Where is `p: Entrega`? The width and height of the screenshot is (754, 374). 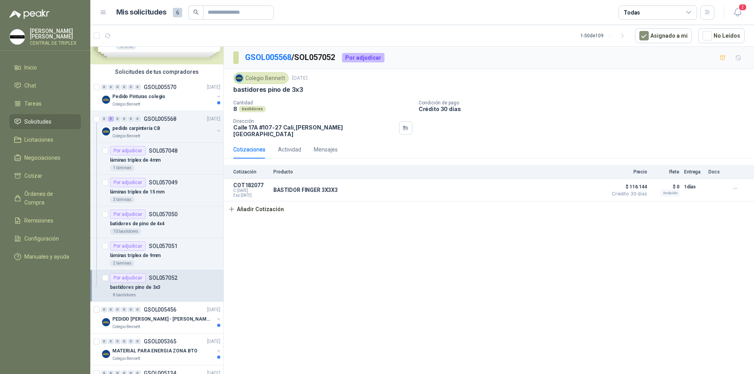 p: Entrega is located at coordinates (694, 172).